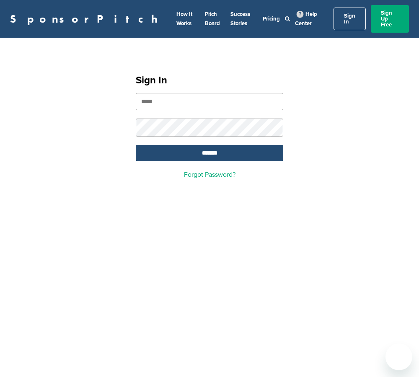  Describe the element at coordinates (210, 80) in the screenshot. I see `h1: Sign In` at that location.